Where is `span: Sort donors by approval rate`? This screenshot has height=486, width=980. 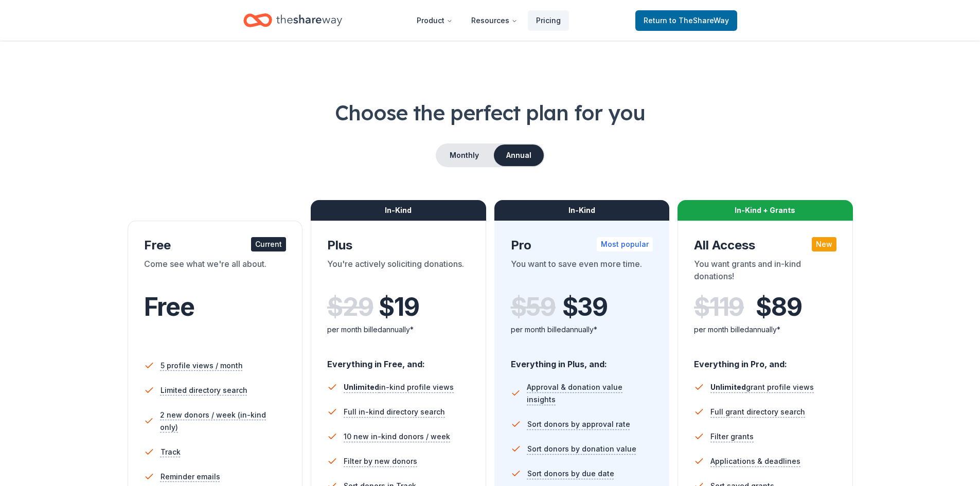 span: Sort donors by approval rate is located at coordinates (579, 424).